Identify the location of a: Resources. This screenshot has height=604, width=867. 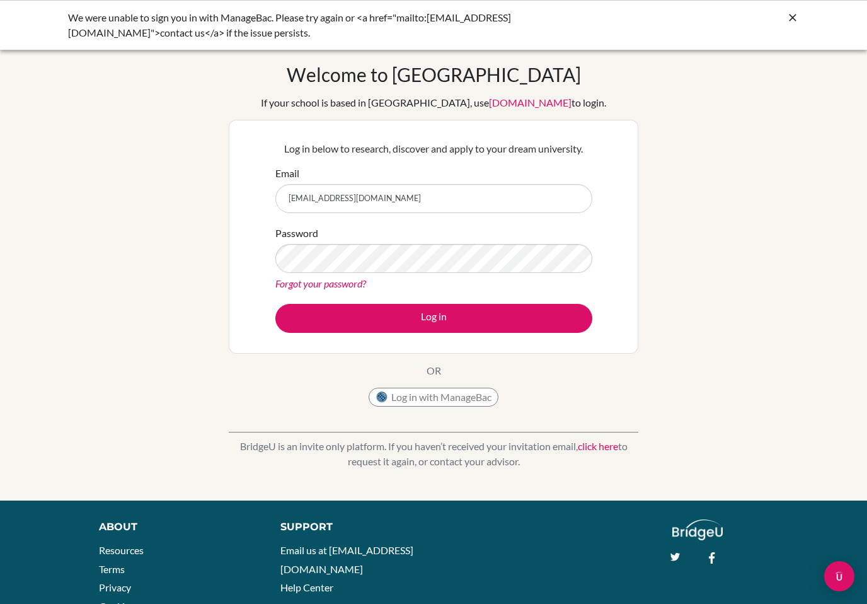
(121, 550).